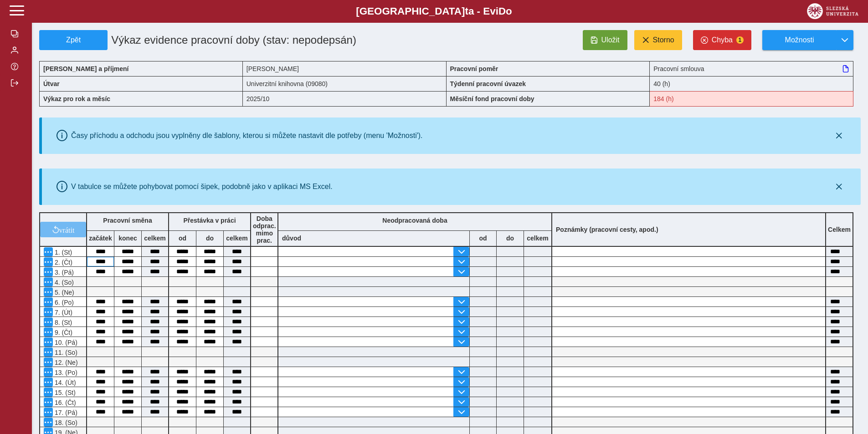 This screenshot has height=434, width=868. What do you see at coordinates (65, 412) in the screenshot?
I see `span: 17. (Pá)` at bounding box center [65, 412].